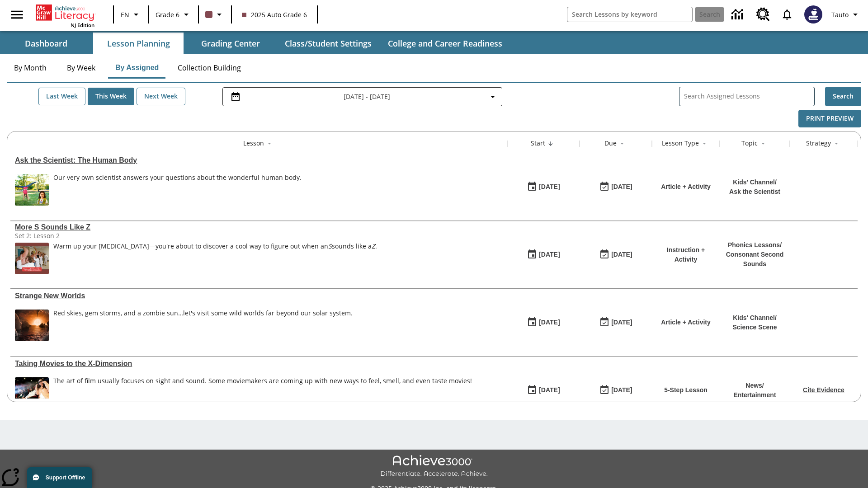  I want to click on div: Start, so click(538, 143).